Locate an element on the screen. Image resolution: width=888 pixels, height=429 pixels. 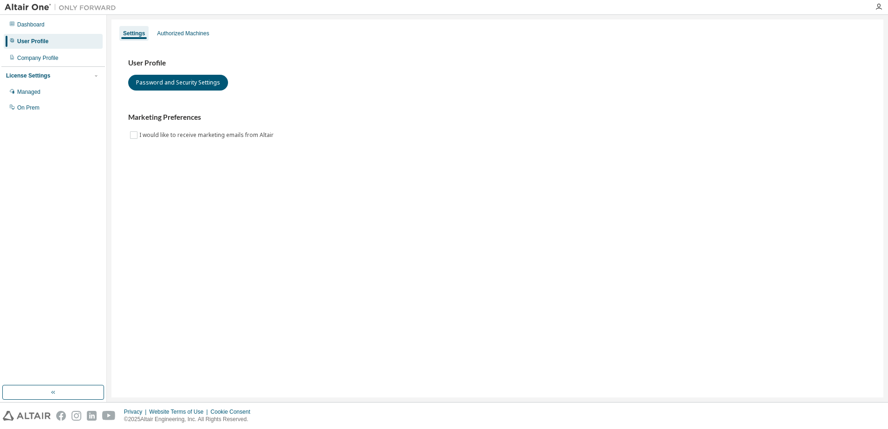
div: Dashboard is located at coordinates (31, 25).